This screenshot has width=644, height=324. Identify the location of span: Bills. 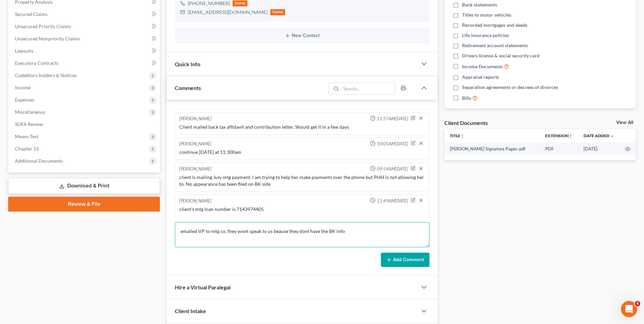
(467, 98).